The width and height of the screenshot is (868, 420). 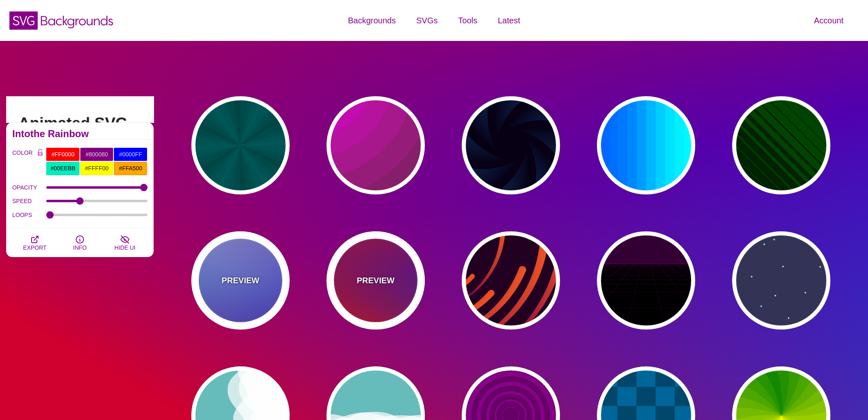 I want to click on button: aperture style background animated to open, so click(x=511, y=145).